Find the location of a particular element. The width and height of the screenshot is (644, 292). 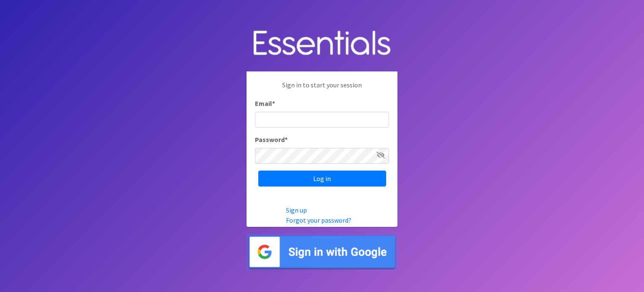

input: Log in is located at coordinates (322, 178).